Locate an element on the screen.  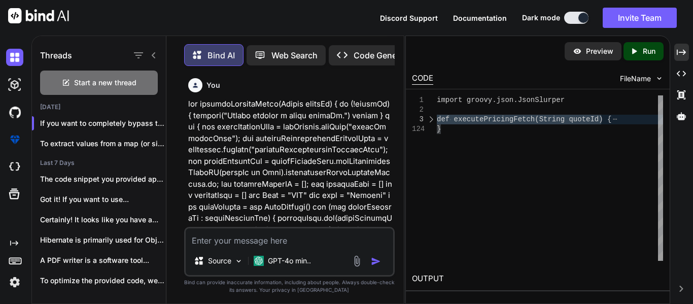
span: def executePricingFetch(String quoteId) { is located at coordinates (524, 119).